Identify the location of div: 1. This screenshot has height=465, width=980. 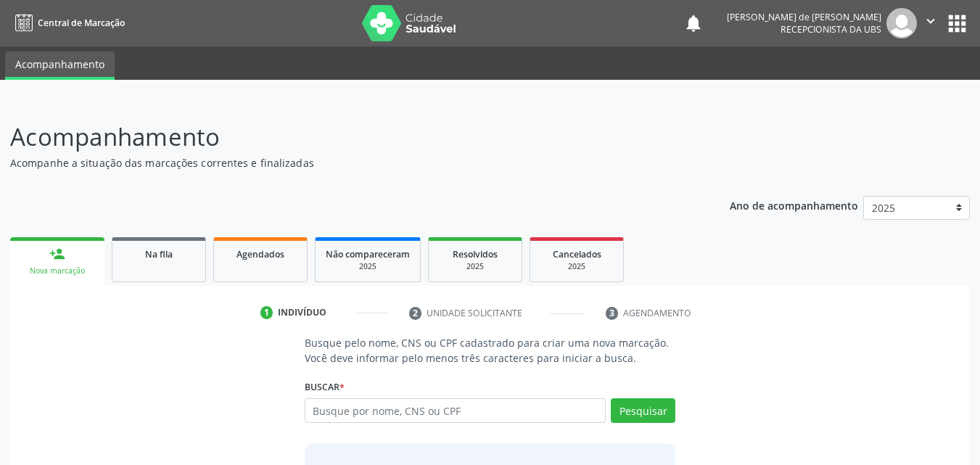
(267, 313).